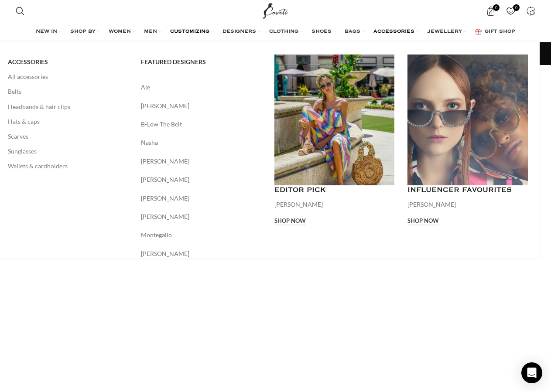  What do you see at coordinates (20, 11) in the screenshot?
I see `div: Search` at bounding box center [20, 11].